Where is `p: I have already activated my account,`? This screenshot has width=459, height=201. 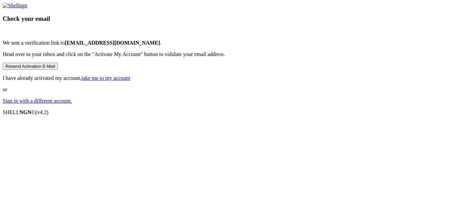
p: I have already activated my account, is located at coordinates (230, 78).